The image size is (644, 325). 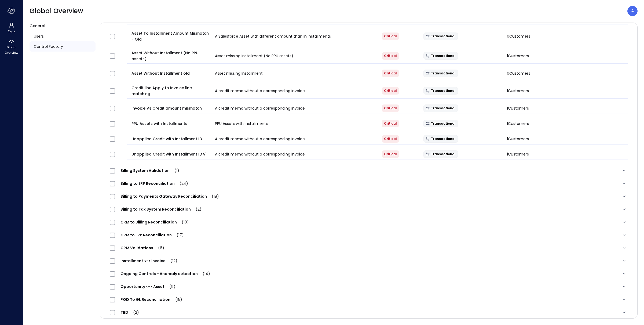 What do you see at coordinates (182, 184) in the screenshot?
I see `span: (24)` at bounding box center [182, 184].